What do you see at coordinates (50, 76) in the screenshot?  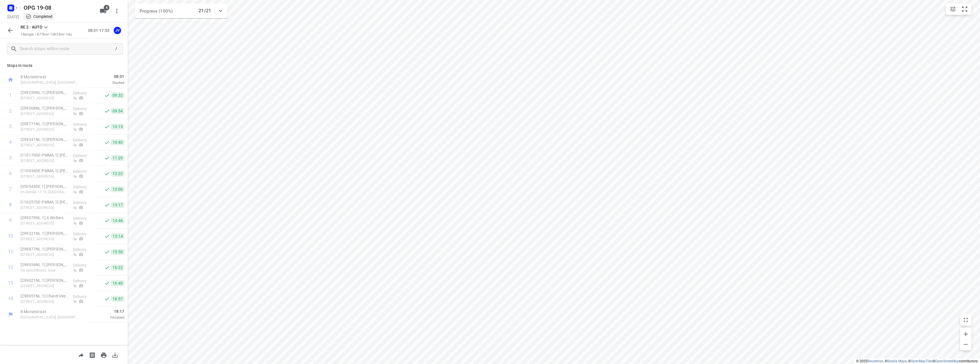 I see `p: 8 Morsestraat` at bounding box center [50, 76].